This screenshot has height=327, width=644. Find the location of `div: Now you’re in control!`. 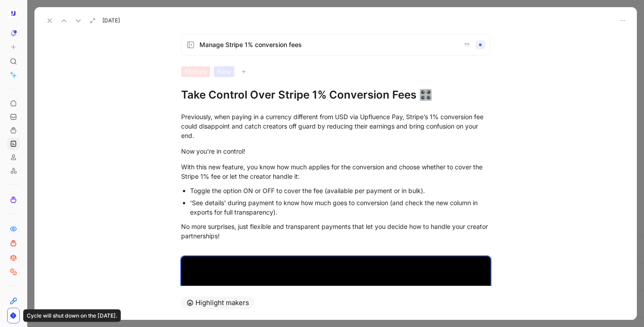

div: Now you’re in control! is located at coordinates (336, 151).